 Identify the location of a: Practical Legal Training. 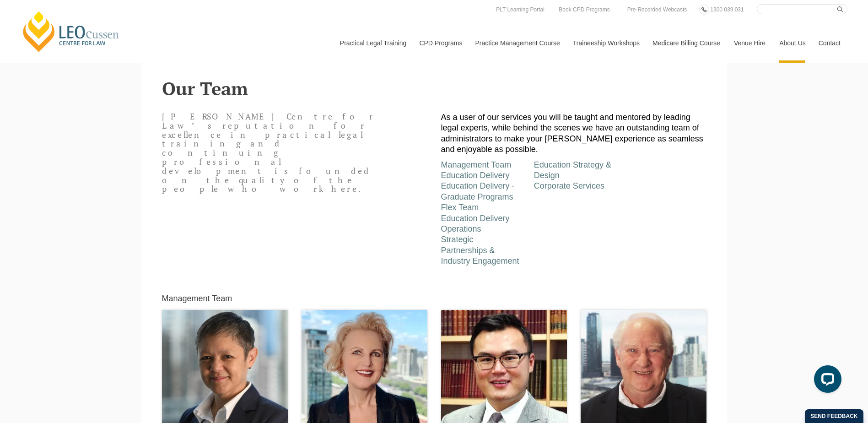
(373, 43).